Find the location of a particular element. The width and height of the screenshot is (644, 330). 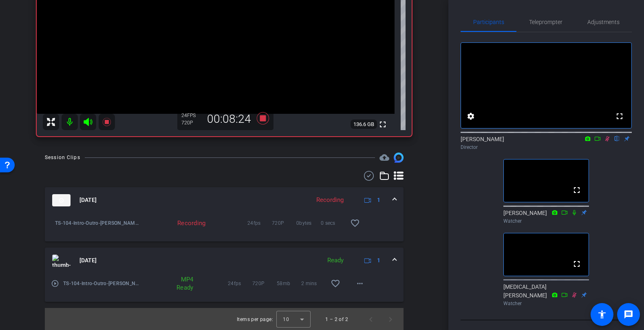

span: 136.6 GB is located at coordinates (364, 125).